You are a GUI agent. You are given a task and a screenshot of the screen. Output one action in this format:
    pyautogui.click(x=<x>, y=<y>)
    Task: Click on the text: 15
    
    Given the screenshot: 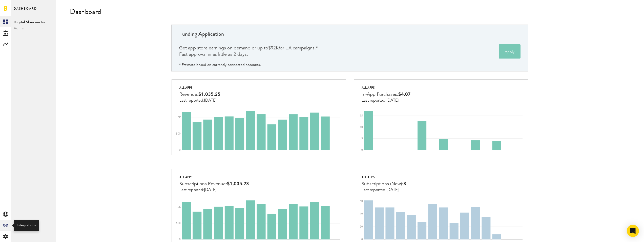 What is the action you would take?
    pyautogui.click(x=361, y=116)
    